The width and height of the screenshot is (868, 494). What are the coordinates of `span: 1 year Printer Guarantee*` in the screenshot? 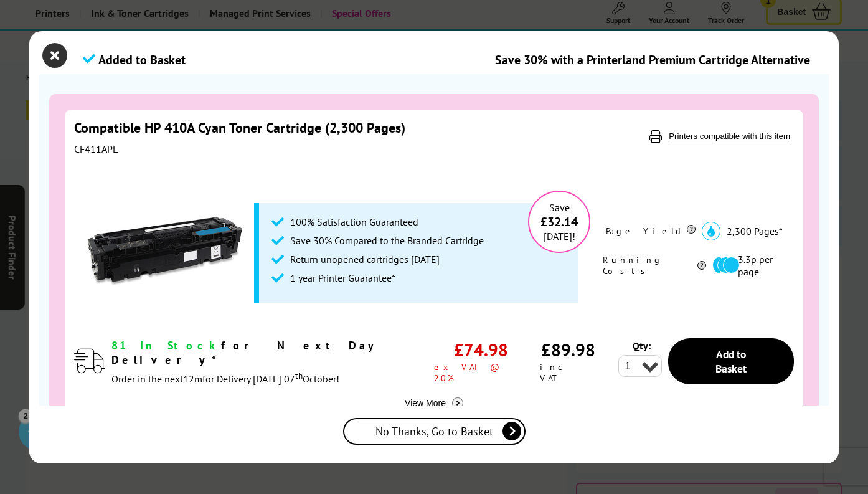 It's located at (343, 278).